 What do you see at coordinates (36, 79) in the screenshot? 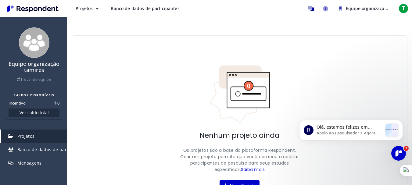
I see `font: Trocar de equipe` at bounding box center [36, 79].